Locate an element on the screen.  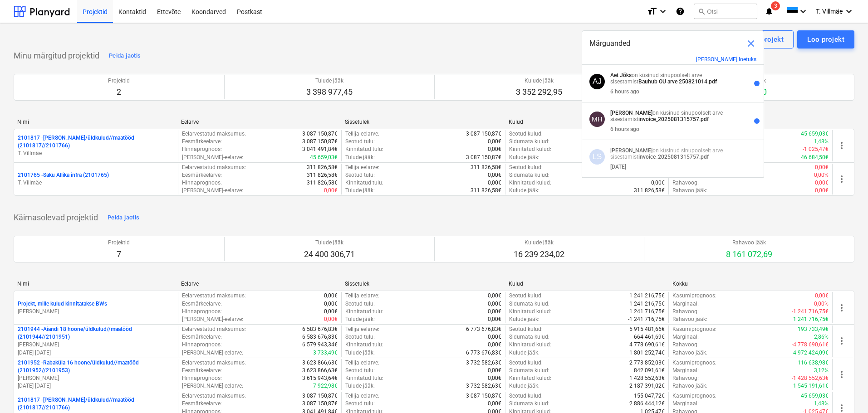
div: Loo projekt is located at coordinates (826, 39).